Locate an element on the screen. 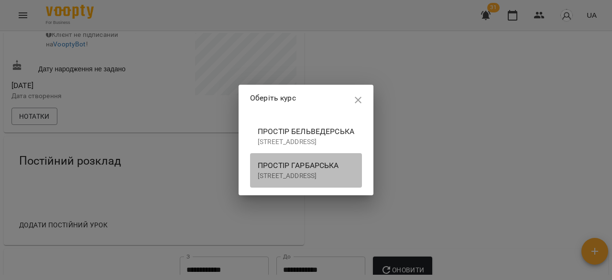 Image resolution: width=612 pixels, height=280 pixels. span: ПРОСТІР БЕЛЬВЕДЕРСЬКА is located at coordinates (306, 132).